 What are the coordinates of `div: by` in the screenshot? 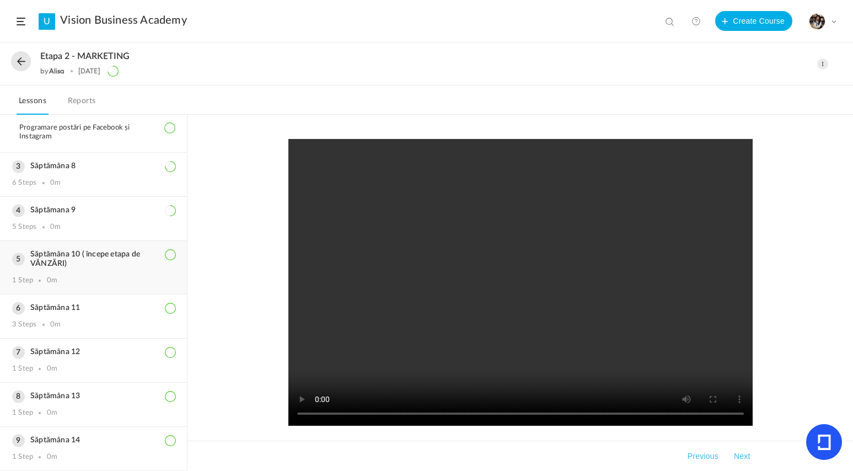 It's located at (52, 71).